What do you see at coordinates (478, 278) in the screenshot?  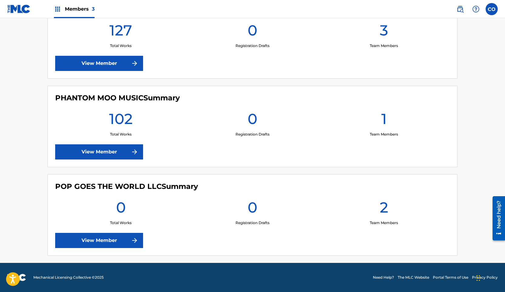 I see `div: Drag` at bounding box center [478, 278].